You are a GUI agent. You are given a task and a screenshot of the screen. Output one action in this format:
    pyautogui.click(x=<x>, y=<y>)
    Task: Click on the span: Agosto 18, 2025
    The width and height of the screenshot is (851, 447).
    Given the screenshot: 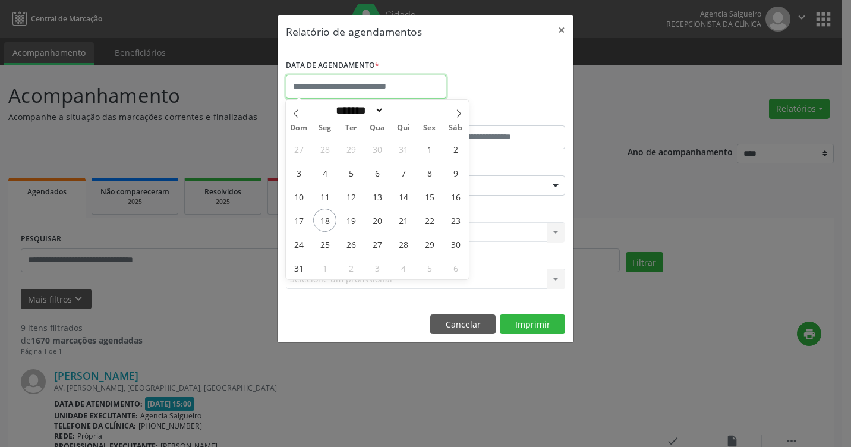 What is the action you would take?
    pyautogui.click(x=324, y=220)
    